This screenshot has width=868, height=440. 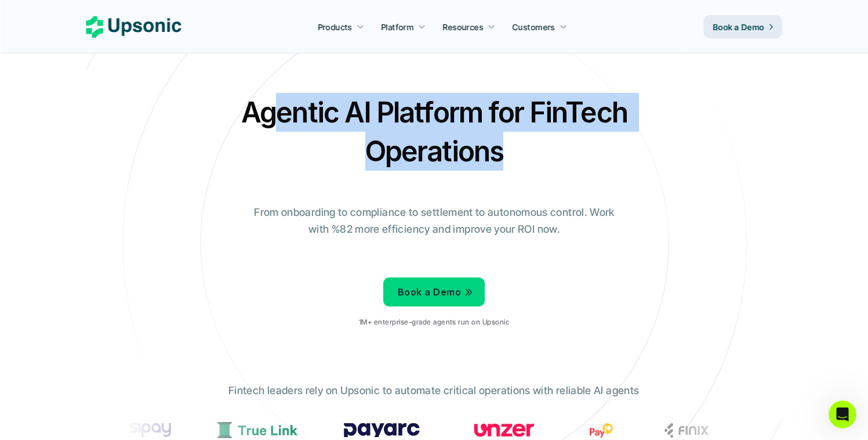 What do you see at coordinates (341, 27) in the screenshot?
I see `a: Products` at bounding box center [341, 27].